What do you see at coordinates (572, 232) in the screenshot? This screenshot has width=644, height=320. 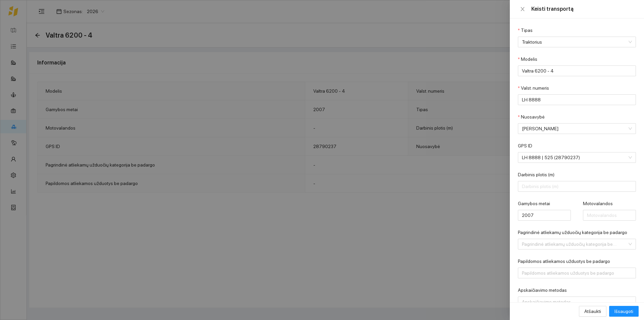 I see `label: Pagrindinė atliekamų užduočių kategorija be padargo` at bounding box center [572, 232].